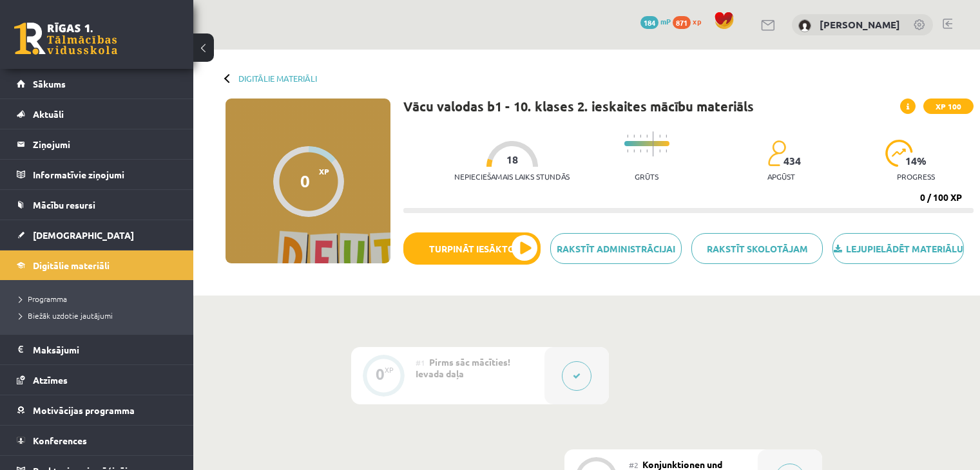 The image size is (980, 470). What do you see at coordinates (512, 159) in the screenshot?
I see `span: 18` at bounding box center [512, 159].